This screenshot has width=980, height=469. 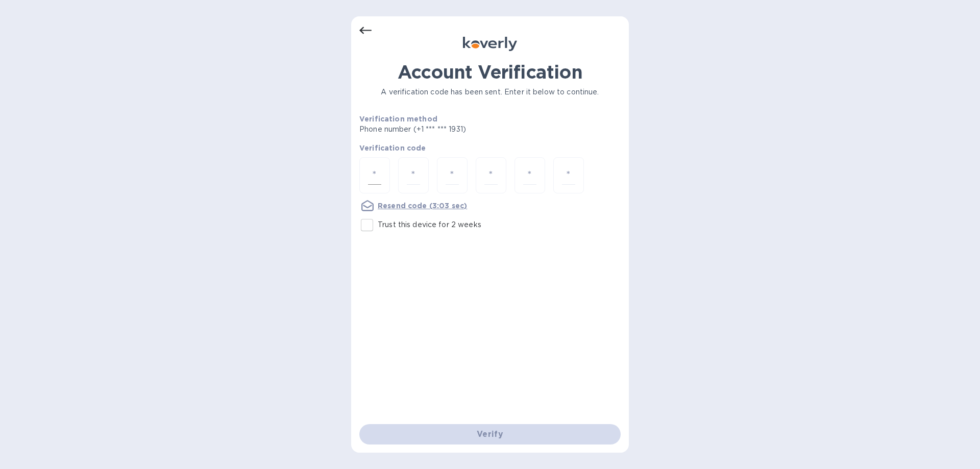 I want to click on b: Verification method, so click(x=398, y=119).